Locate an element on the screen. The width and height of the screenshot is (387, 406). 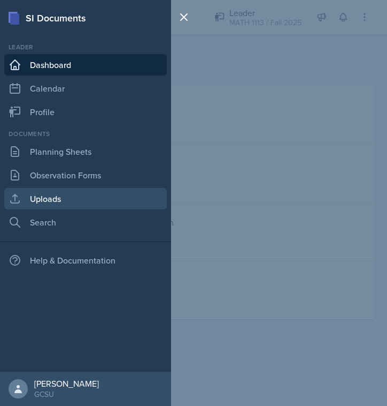
a: Profile is located at coordinates (86, 112).